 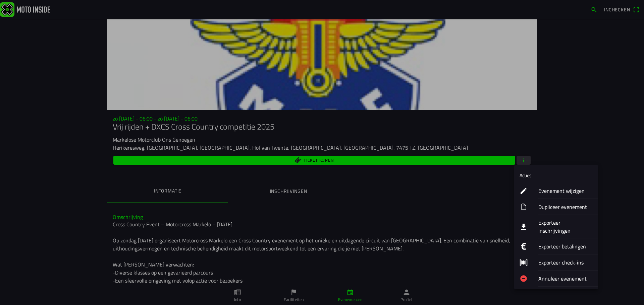 I want to click on ion-label: Acties, so click(x=526, y=175).